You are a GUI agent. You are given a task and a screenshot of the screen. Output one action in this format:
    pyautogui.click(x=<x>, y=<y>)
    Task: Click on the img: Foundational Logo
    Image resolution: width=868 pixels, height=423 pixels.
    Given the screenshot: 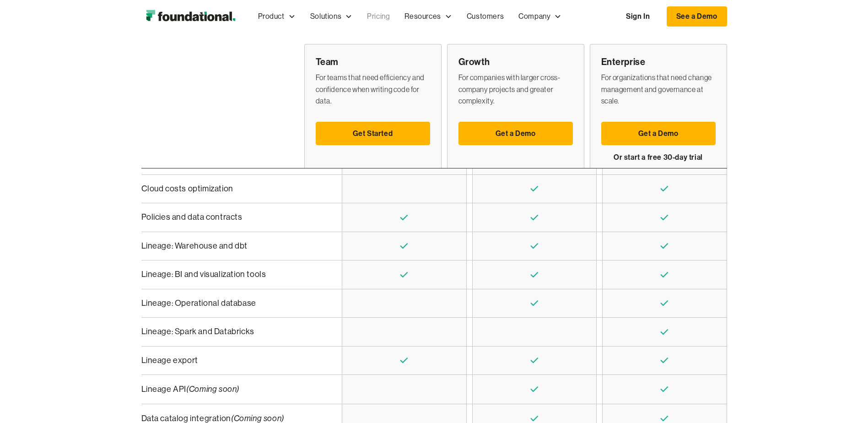 What is the action you would take?
    pyautogui.click(x=190, y=17)
    